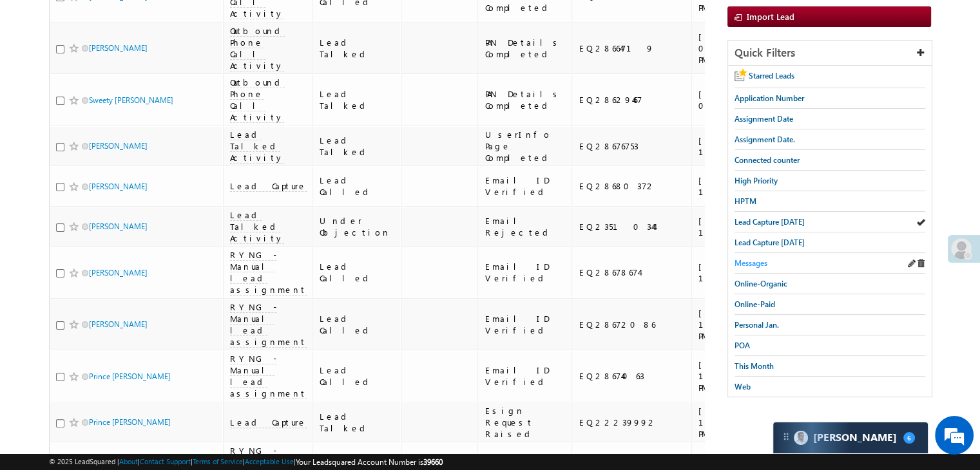  Describe the element at coordinates (632, 100) in the screenshot. I see `div: EQ28629467` at that location.